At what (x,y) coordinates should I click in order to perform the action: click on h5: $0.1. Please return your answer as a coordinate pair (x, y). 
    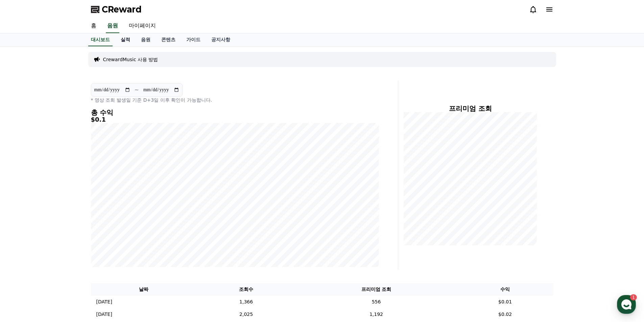
    Looking at the image, I should click on (235, 119).